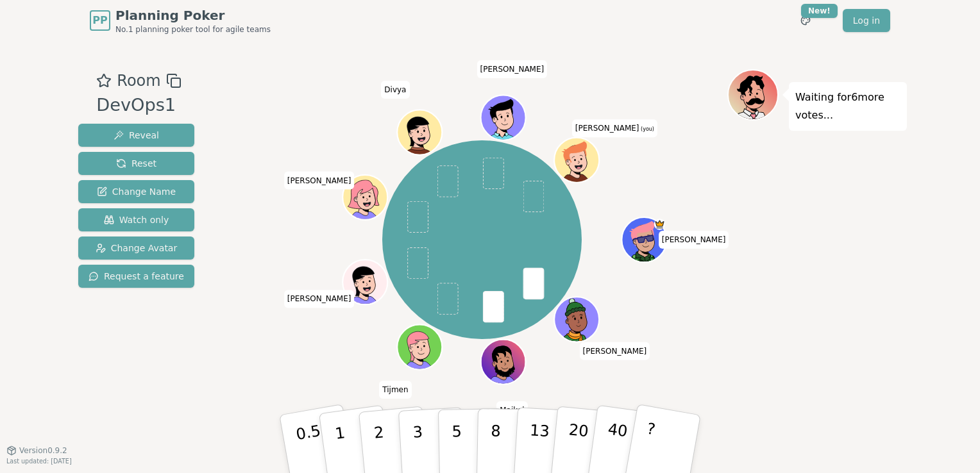 This screenshot has height=473, width=980. Describe the element at coordinates (37, 451) in the screenshot. I see `button: Version0.9.2` at that location.